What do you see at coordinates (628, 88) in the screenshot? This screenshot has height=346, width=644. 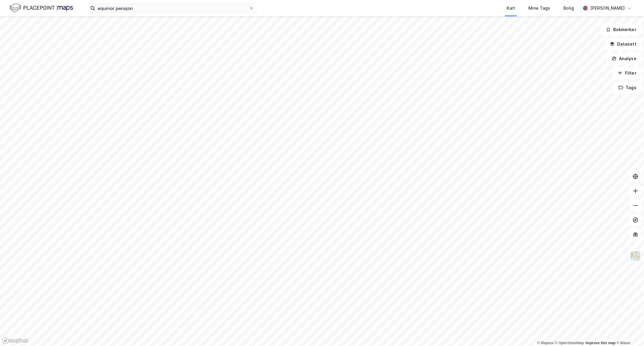 I see `button: Tags` at bounding box center [628, 88].